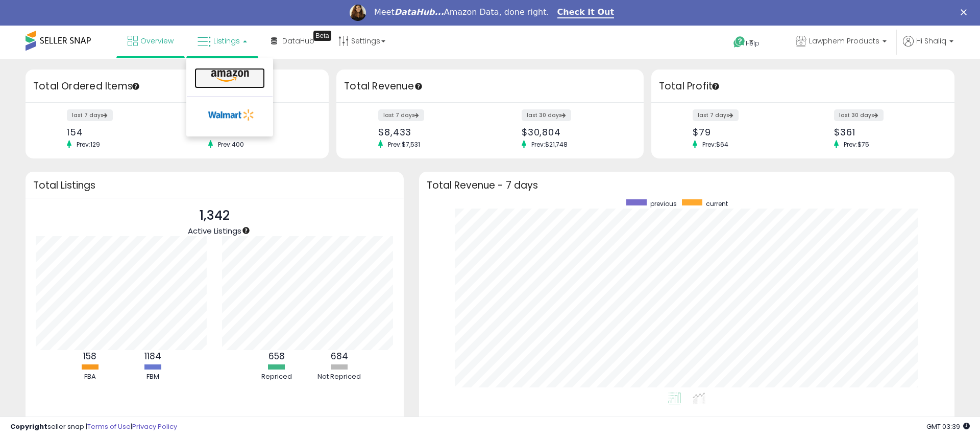 Image resolution: width=980 pixels, height=437 pixels. Describe the element at coordinates (549, 144) in the screenshot. I see `span: Prev: $21,748` at that location.